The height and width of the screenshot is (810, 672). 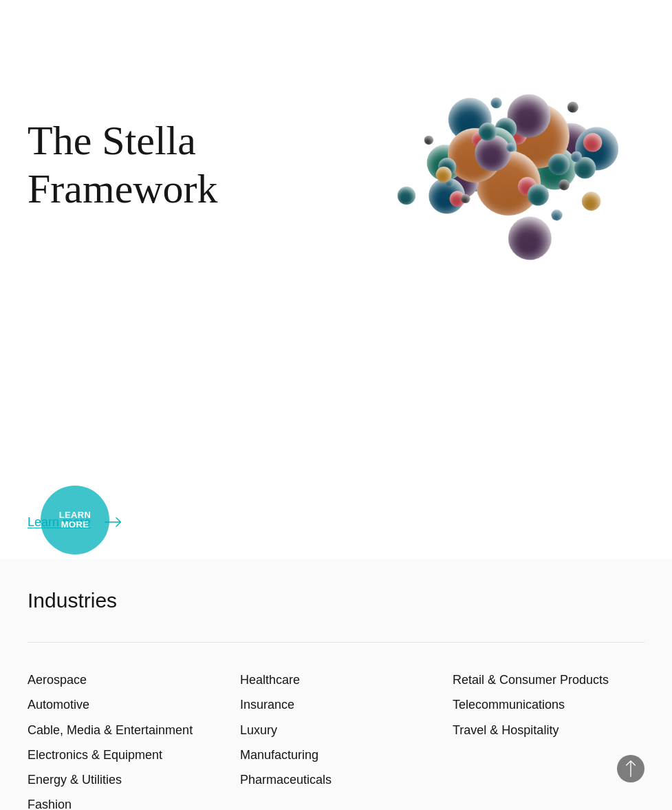 I want to click on h2: The Stella Framework, so click(x=188, y=165).